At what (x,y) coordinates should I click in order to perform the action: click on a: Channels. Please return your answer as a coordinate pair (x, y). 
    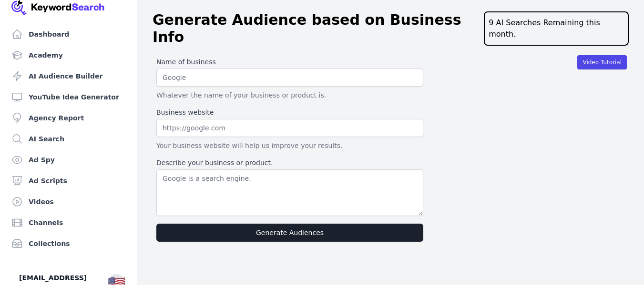
    Looking at the image, I should click on (68, 223).